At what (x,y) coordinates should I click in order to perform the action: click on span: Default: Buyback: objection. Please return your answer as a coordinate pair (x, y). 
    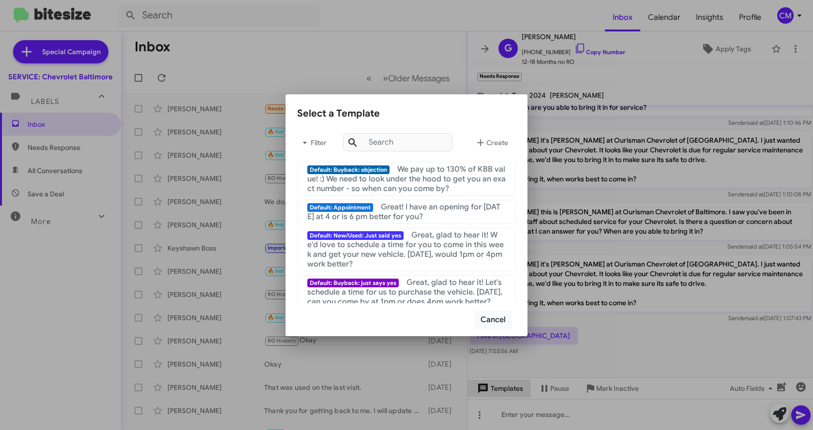
    Looking at the image, I should click on (348, 170).